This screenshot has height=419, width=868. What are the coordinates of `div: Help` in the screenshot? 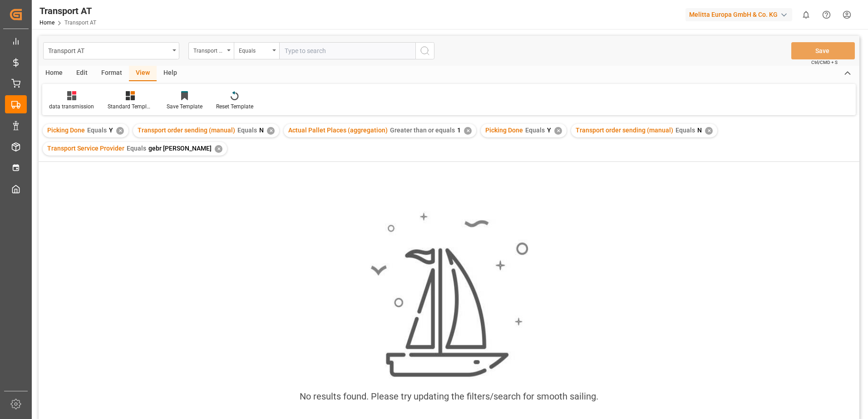 It's located at (170, 73).